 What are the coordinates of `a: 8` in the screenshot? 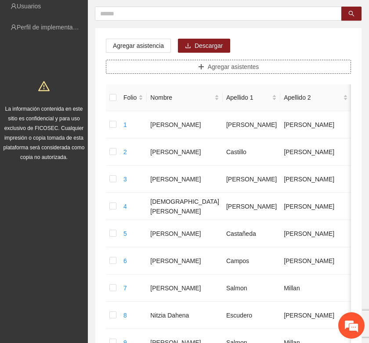 It's located at (125, 315).